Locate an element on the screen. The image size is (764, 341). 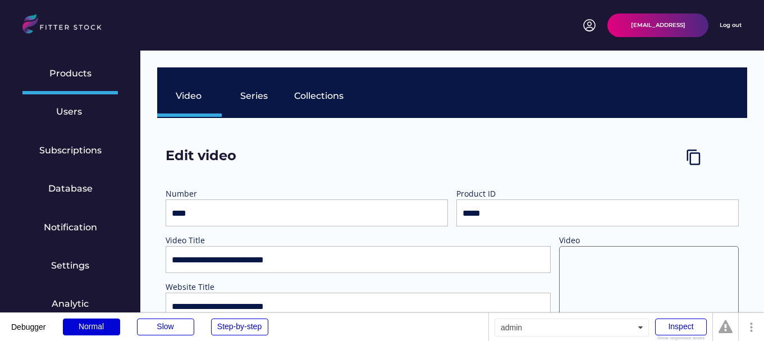
div: Video Title is located at coordinates (222, 240).